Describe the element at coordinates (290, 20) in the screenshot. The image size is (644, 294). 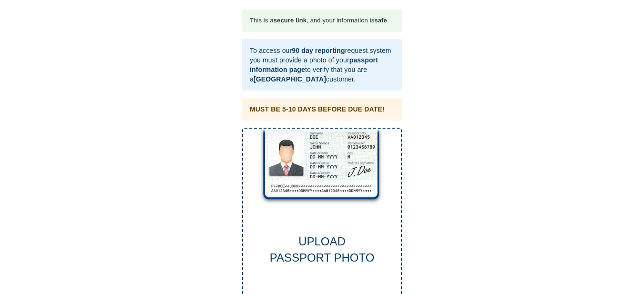
I see `b: secure link` at that location.